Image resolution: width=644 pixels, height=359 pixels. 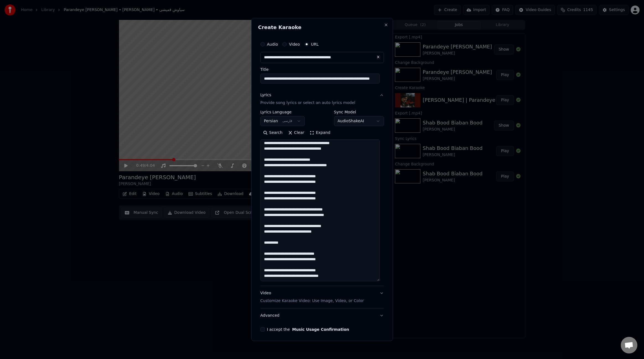 What do you see at coordinates (272, 133) in the screenshot?
I see `button: Search` at bounding box center [272, 133].